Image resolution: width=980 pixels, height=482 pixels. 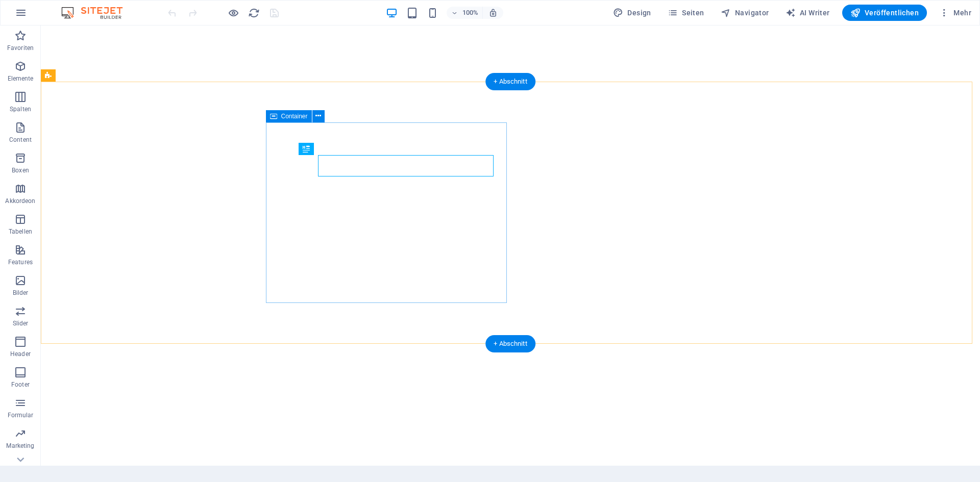 I want to click on button: Veröffentlichen, so click(x=884, y=13).